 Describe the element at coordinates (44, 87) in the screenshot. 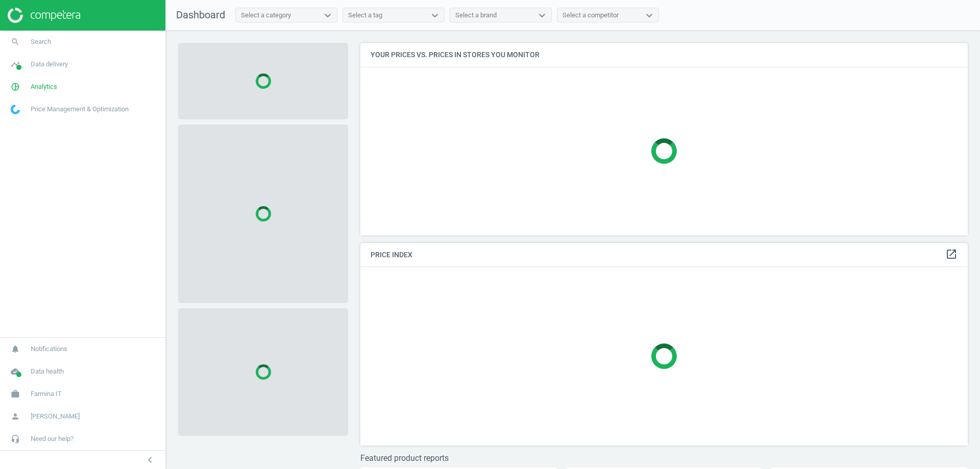

I see `span: Analytics` at that location.